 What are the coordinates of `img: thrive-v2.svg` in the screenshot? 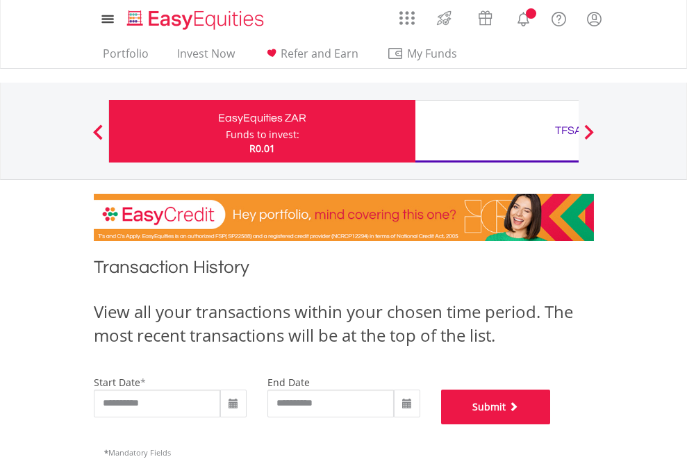 It's located at (444, 18).